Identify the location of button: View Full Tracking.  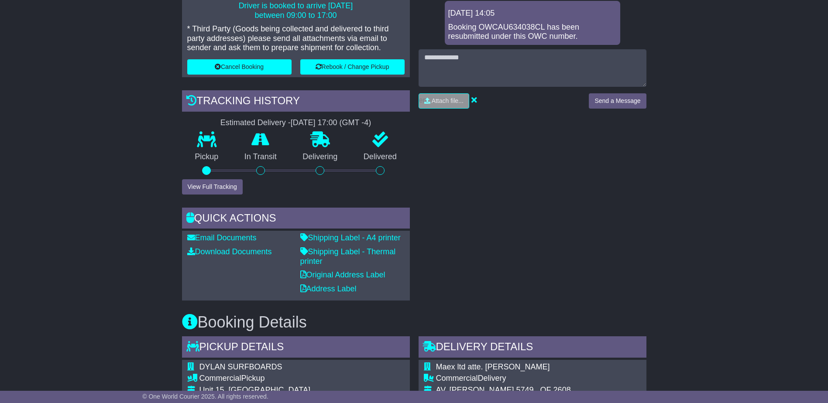
(212, 187).